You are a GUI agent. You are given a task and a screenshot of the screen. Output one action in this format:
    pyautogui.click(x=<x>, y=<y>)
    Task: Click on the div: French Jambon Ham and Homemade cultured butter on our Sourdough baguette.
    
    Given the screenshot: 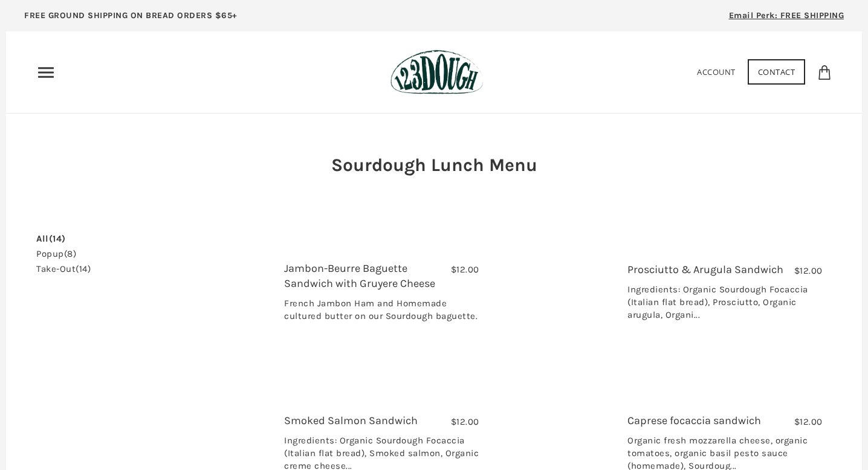 What is the action you would take?
    pyautogui.click(x=381, y=313)
    